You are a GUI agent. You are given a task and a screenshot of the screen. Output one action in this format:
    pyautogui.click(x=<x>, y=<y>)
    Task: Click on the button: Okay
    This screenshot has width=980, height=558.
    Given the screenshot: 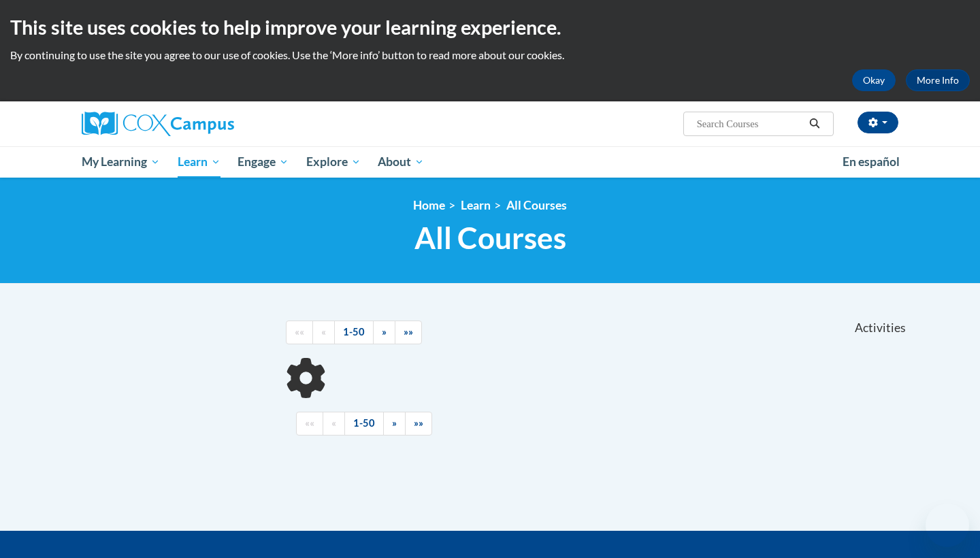 What is the action you would take?
    pyautogui.click(x=874, y=80)
    